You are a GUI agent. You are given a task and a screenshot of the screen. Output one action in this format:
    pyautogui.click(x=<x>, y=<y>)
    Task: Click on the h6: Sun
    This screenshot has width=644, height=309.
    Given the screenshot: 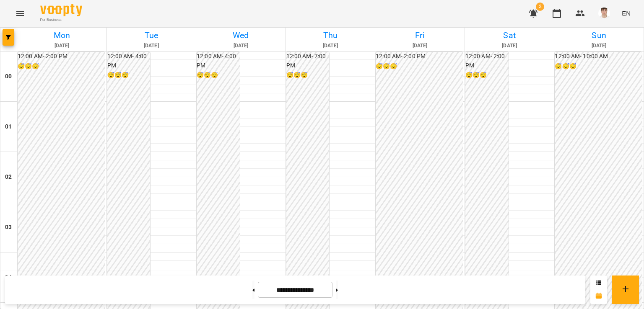 What is the action you would take?
    pyautogui.click(x=599, y=35)
    